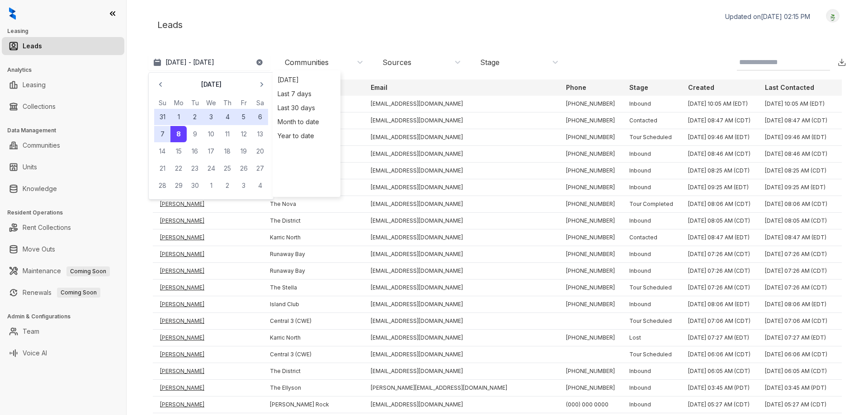 Image resolution: width=868 pixels, height=415 pixels. I want to click on td: The Nova, so click(313, 204).